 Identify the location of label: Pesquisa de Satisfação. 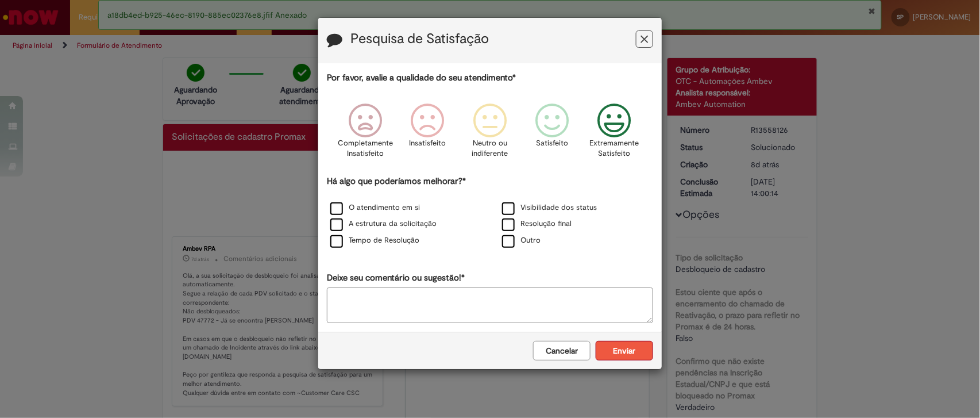
(419, 39).